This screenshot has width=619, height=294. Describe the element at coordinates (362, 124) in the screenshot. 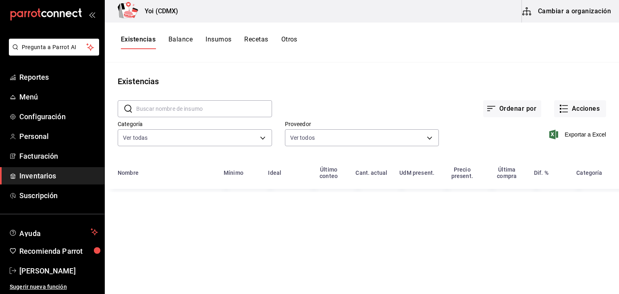

I see `label: Proveedor` at that location.